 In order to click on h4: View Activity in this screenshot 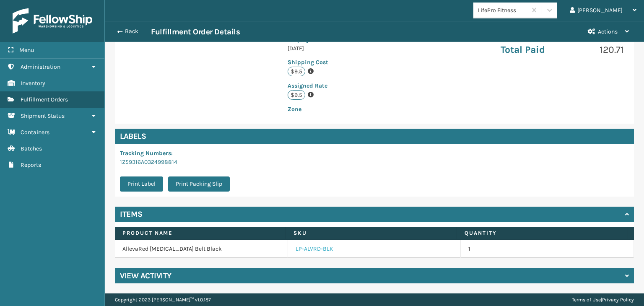, I will do `click(145, 276)`.